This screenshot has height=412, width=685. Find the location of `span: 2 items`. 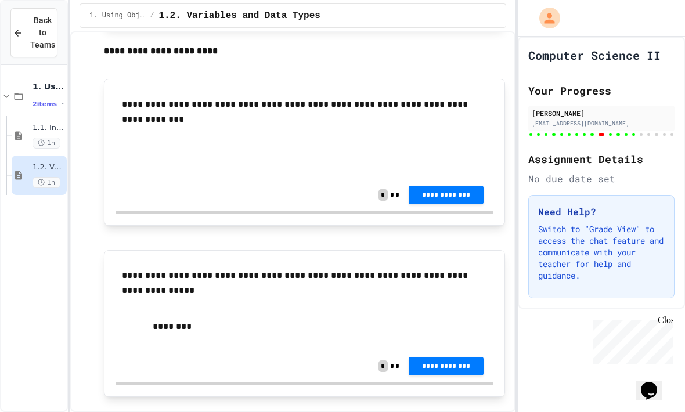

span: 2 items is located at coordinates (45, 104).